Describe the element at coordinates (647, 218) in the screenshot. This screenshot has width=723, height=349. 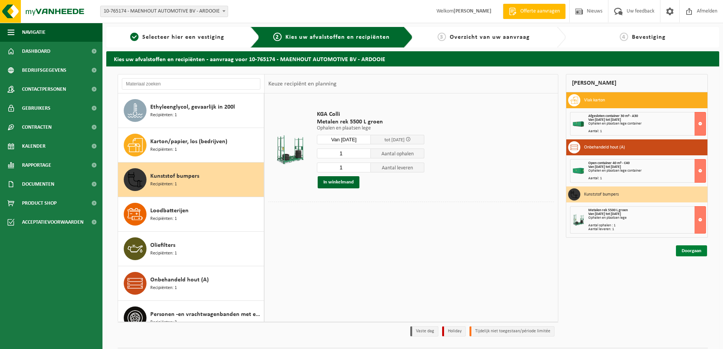
I see `div: Ophalen en plaatsen lege` at that location.